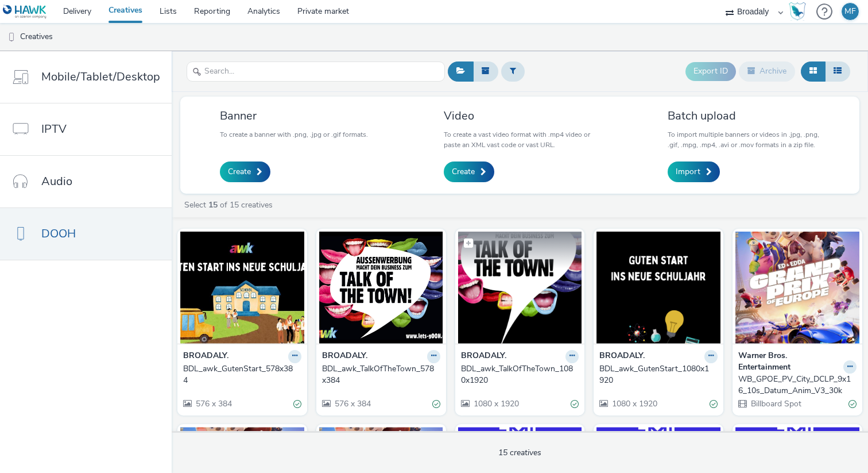  I want to click on h3: Batch upload, so click(744, 116).